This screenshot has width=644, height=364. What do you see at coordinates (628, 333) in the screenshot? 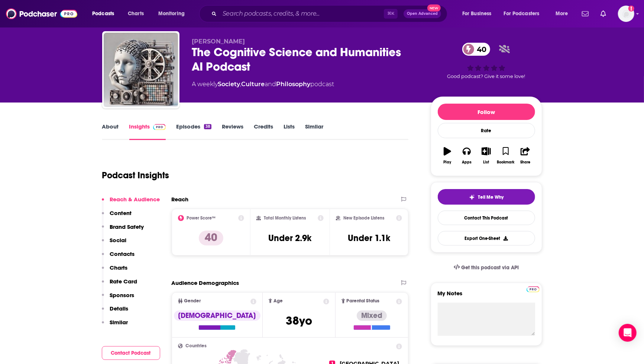
I see `div: Open Intercom Messenger` at bounding box center [628, 333].